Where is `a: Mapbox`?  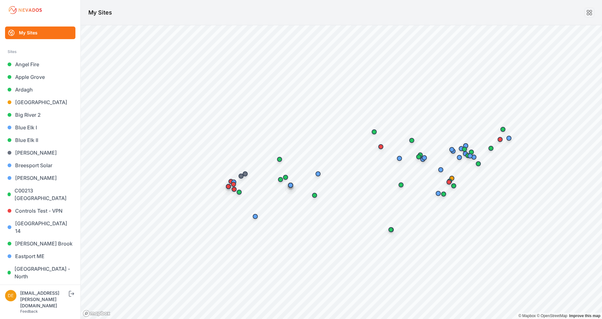 a: Mapbox is located at coordinates (527, 316).